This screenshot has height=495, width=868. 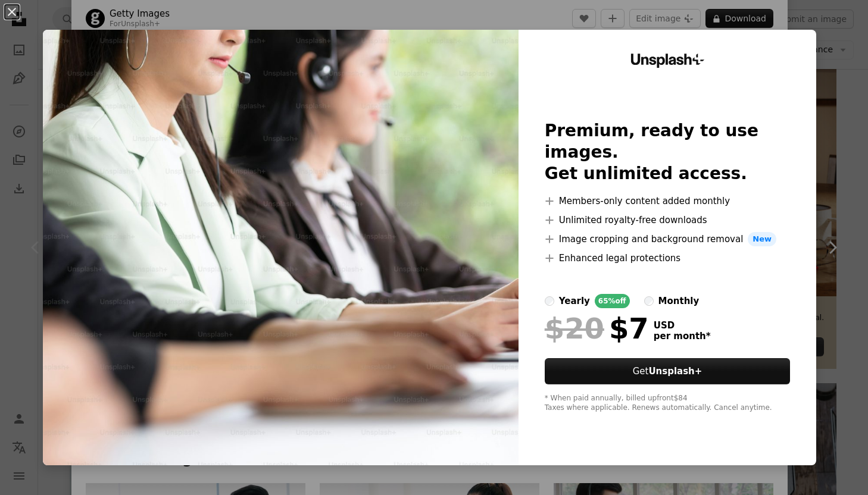 I want to click on div: * When paid annually, billed upfront $84 Taxes where applicable. Renews automatically. Cancel any..., so click(x=667, y=403).